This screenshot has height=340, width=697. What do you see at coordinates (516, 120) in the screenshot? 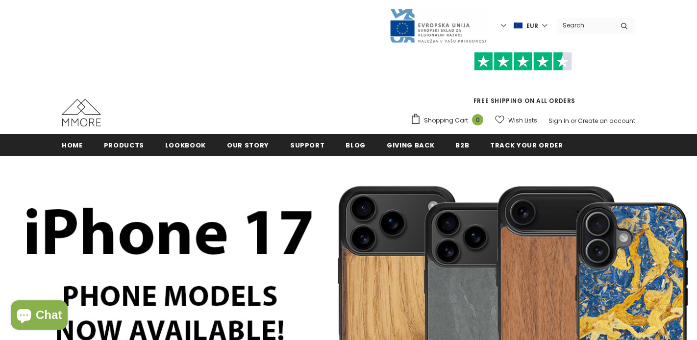
I see `a: Wish Lists` at bounding box center [516, 120].